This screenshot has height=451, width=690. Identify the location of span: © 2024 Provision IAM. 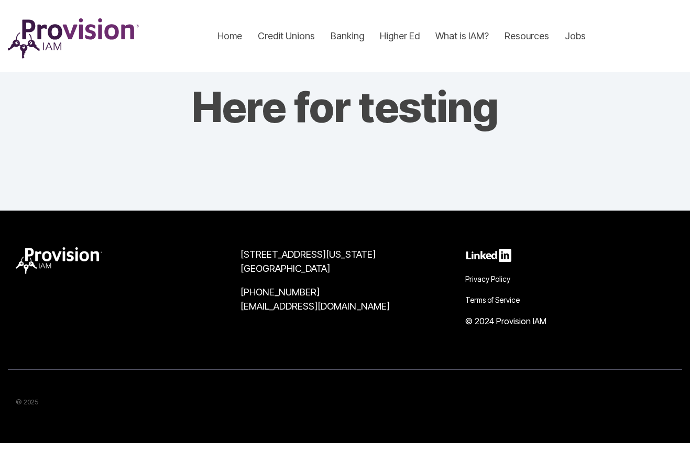
(506, 321).